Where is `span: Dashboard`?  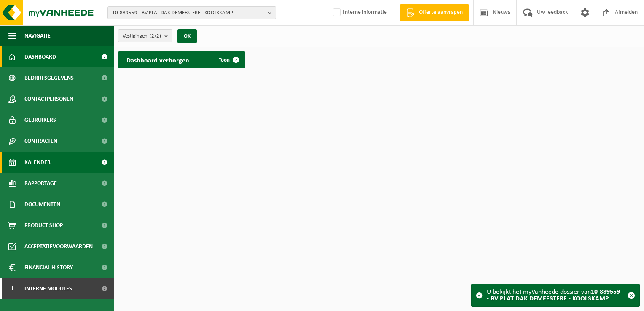
span: Dashboard is located at coordinates (40, 57).